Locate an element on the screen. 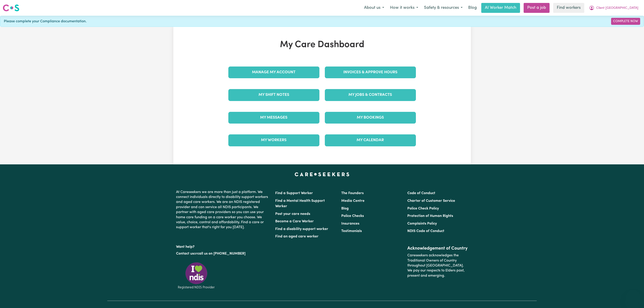 This screenshot has height=308, width=644. a: Contact us is located at coordinates (185, 253).